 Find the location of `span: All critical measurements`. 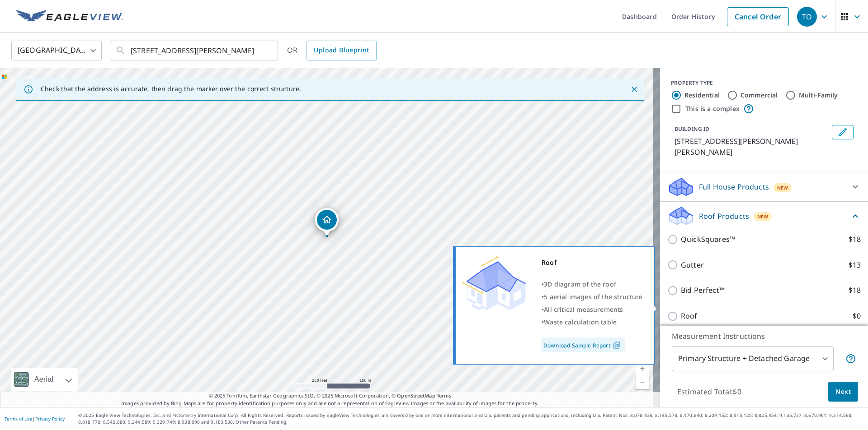

span: All critical measurements is located at coordinates (583, 309).